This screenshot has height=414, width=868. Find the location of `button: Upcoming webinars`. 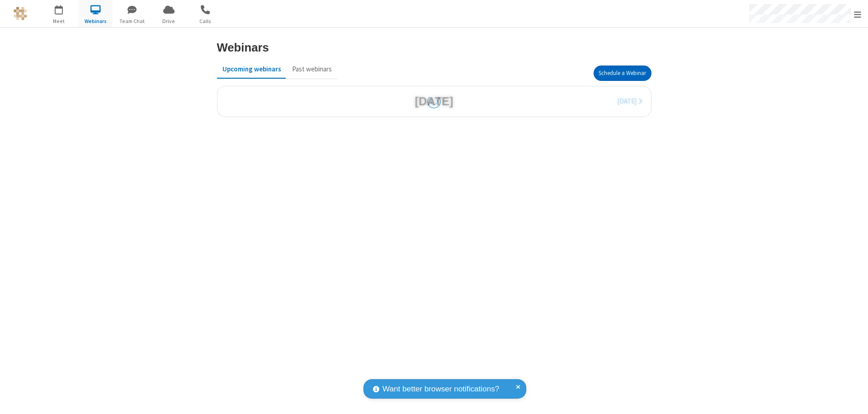

button: Upcoming webinars is located at coordinates (252, 69).